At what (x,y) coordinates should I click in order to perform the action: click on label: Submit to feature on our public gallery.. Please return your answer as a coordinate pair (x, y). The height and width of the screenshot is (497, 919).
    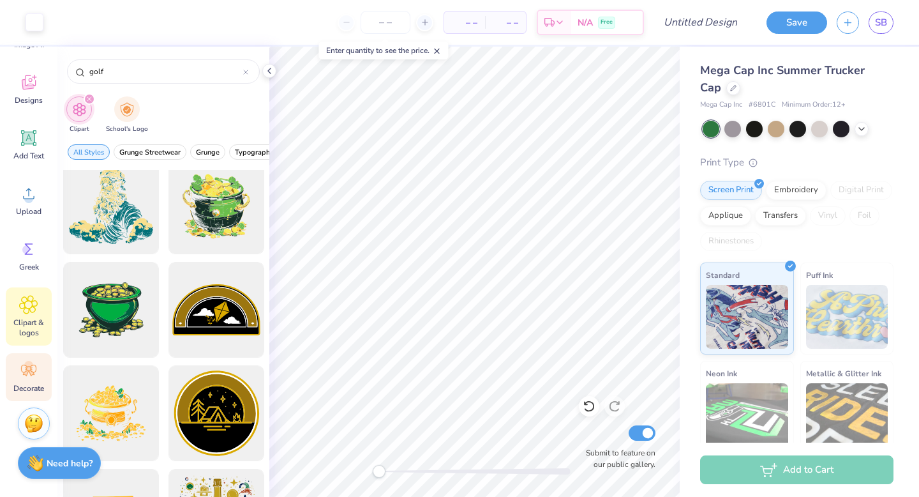
    Looking at the image, I should click on (617, 458).